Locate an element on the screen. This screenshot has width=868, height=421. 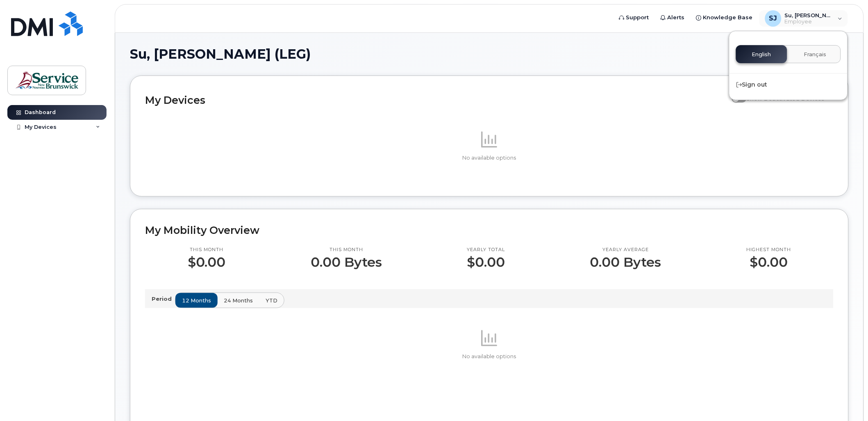
h2: My Mobility Overview is located at coordinates (490, 230).